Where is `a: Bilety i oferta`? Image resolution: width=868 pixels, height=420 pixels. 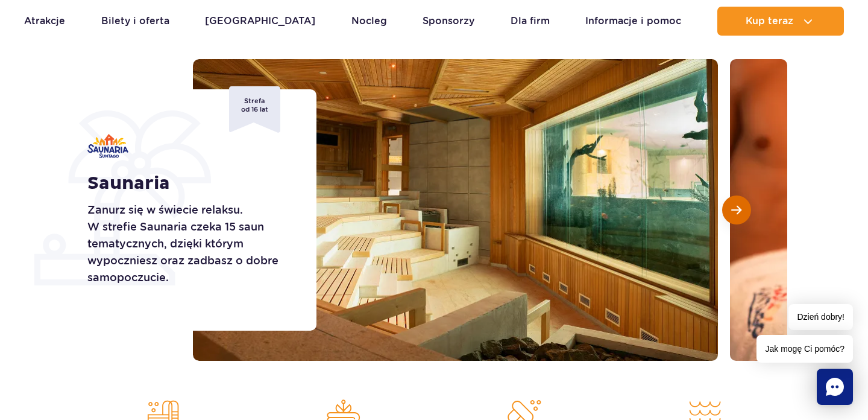
a: Bilety i oferta is located at coordinates (135, 21).